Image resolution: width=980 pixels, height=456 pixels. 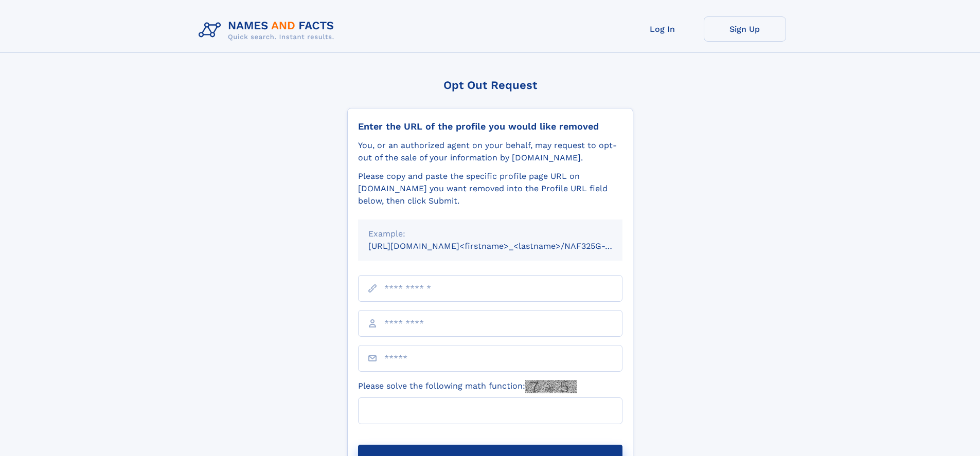 I want to click on div: Enter the URL of the profile you would like removed, so click(x=490, y=126).